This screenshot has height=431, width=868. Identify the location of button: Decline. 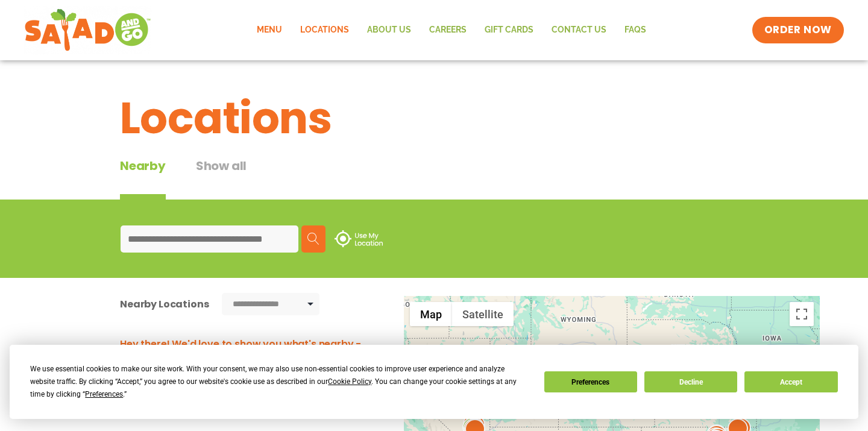
(691, 382).